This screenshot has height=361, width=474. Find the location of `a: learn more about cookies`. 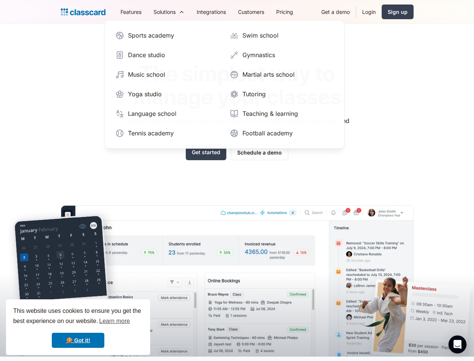

a: learn more about cookies is located at coordinates (115, 321).